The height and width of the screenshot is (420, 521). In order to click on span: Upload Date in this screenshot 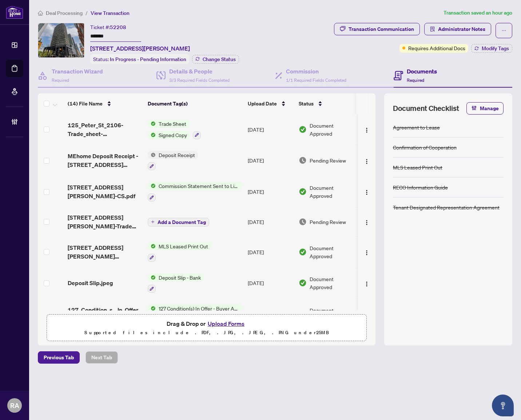, I will do `click(262, 104)`.